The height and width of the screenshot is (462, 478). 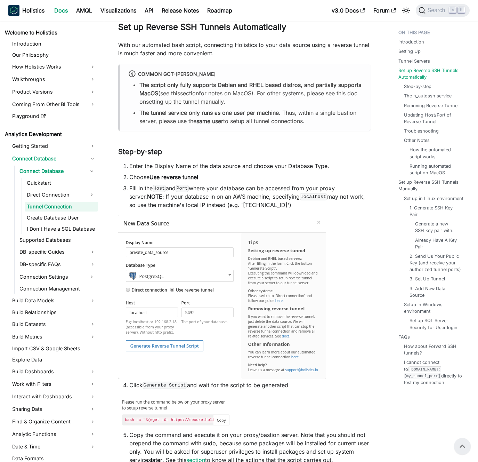 I want to click on li: (see this for notes on MacOS). For other systems, please see this doc on ., so click(x=251, y=93).